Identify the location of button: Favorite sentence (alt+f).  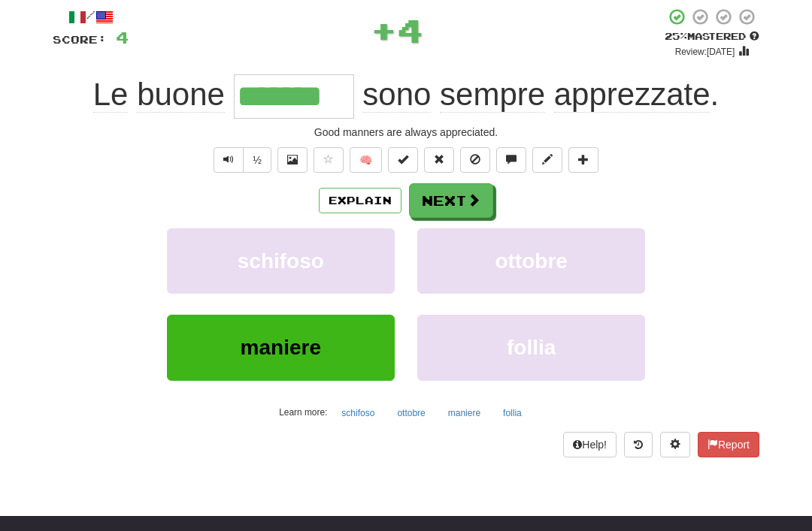
(328, 160).